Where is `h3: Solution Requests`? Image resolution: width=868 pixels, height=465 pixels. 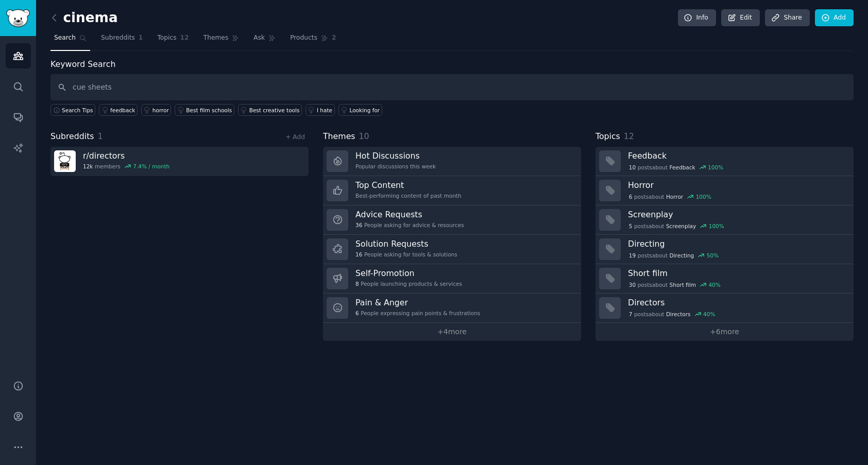
h3: Solution Requests is located at coordinates (406, 243).